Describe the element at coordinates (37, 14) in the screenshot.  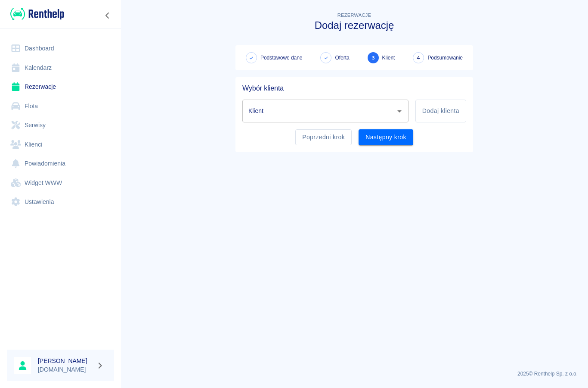
I see `img: Renthelp logo` at that location.